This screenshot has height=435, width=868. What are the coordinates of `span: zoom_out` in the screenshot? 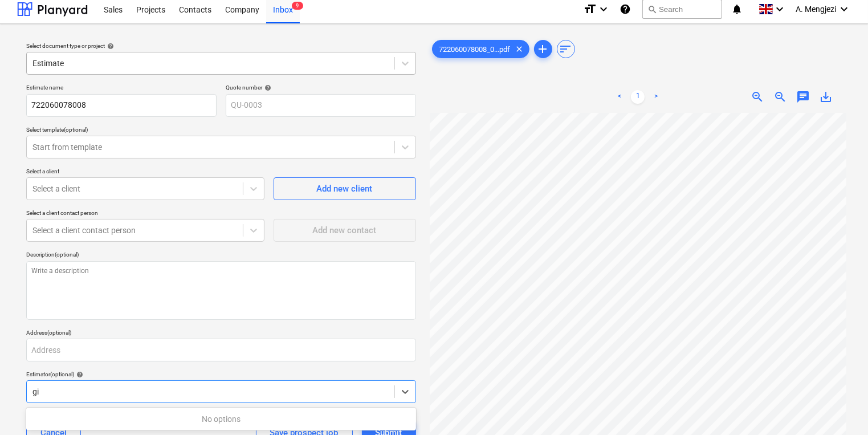 It's located at (780, 97).